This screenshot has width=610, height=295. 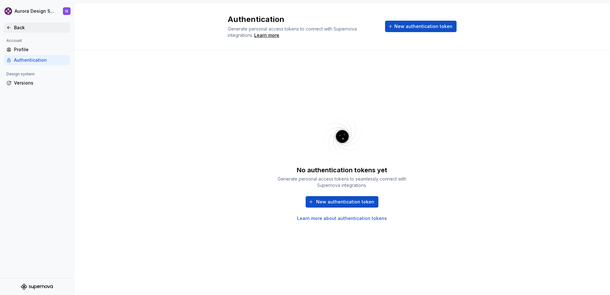 I want to click on a: Supernova Logo, so click(x=37, y=287).